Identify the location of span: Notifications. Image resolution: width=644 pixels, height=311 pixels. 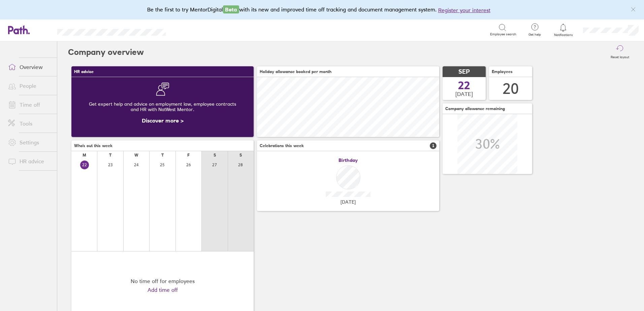
(563, 35).